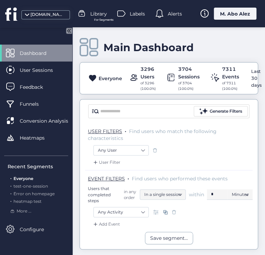 This screenshot has height=255, width=265. Describe the element at coordinates (23, 178) in the screenshot. I see `span: Everyone` at that location.